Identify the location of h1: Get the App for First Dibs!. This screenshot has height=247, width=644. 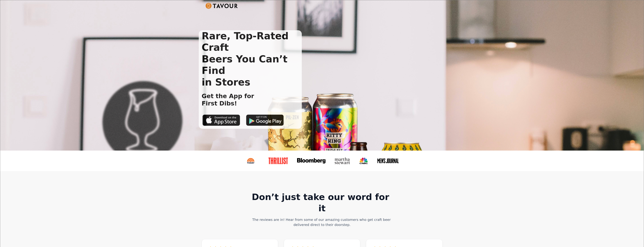
(226, 100).